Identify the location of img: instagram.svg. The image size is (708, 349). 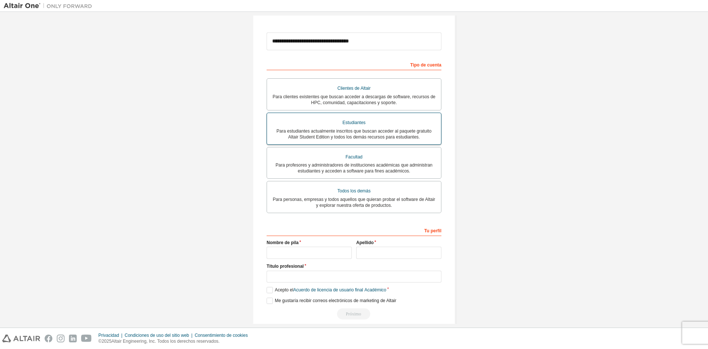
(61, 338).